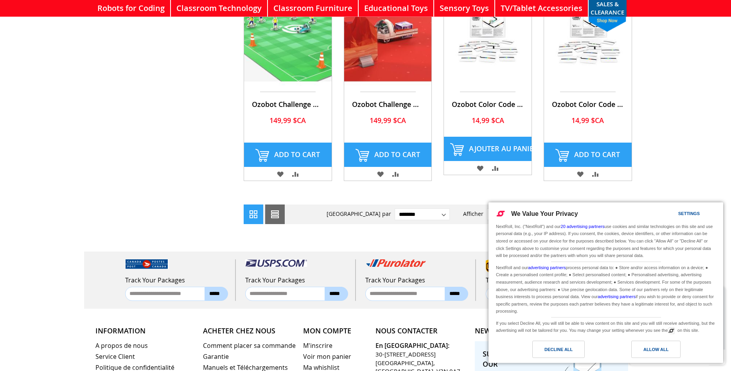 The width and height of the screenshot is (731, 371). What do you see at coordinates (335, 345) in the screenshot?
I see `a: M'inscrire` at bounding box center [335, 345].